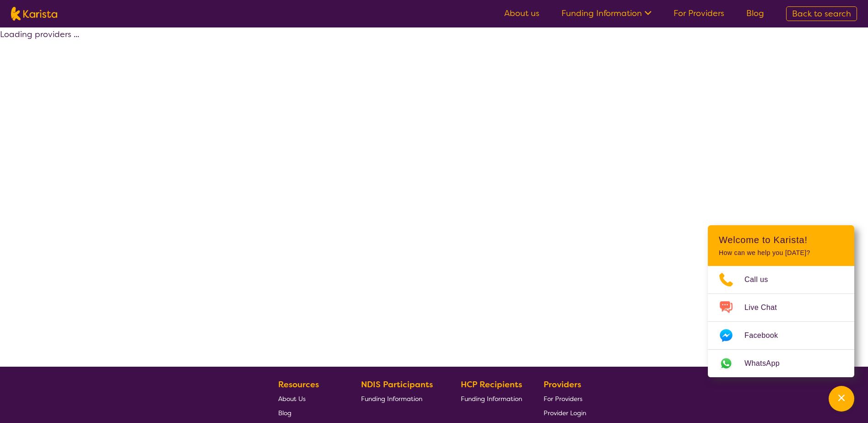 The image size is (868, 423). Describe the element at coordinates (565, 412) in the screenshot. I see `a: Provider Login` at that location.